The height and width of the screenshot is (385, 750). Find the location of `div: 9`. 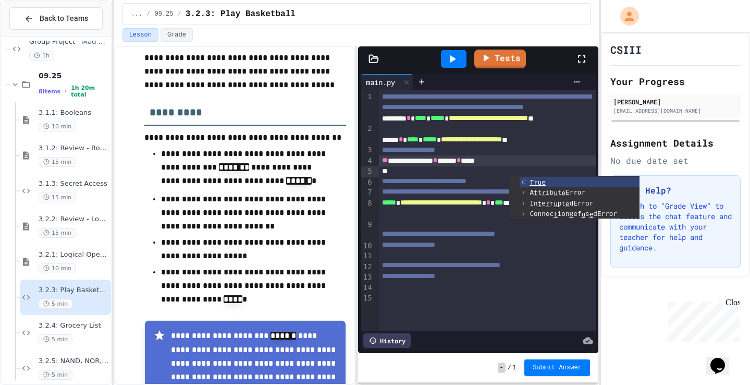

div: 9 is located at coordinates (367, 230).